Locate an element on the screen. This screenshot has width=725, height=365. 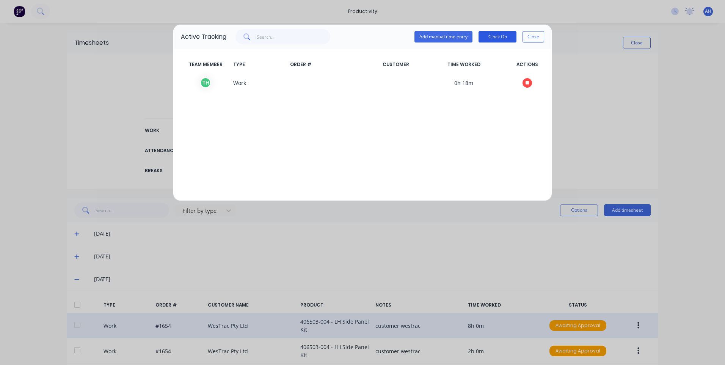
input: Search... is located at coordinates (293, 37).